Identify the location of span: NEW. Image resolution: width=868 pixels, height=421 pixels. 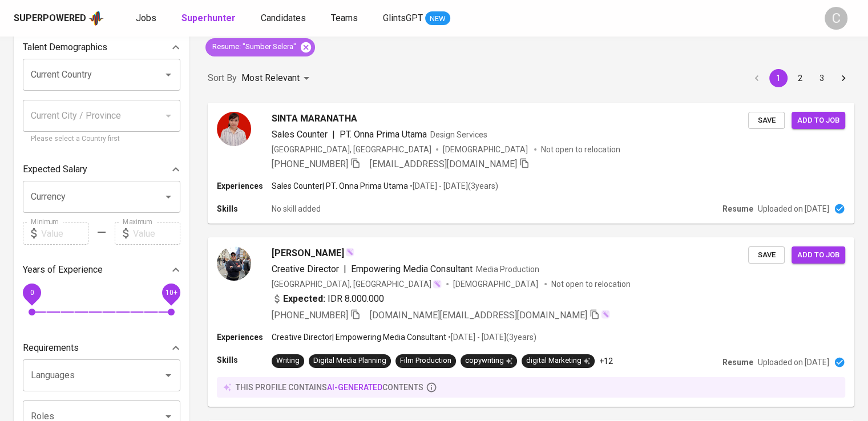
(438, 19).